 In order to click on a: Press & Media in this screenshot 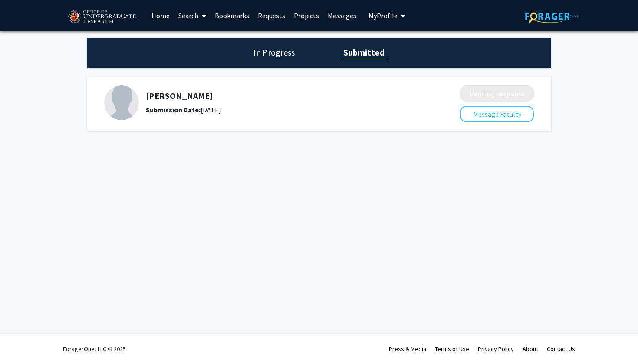, I will do `click(407, 349)`.